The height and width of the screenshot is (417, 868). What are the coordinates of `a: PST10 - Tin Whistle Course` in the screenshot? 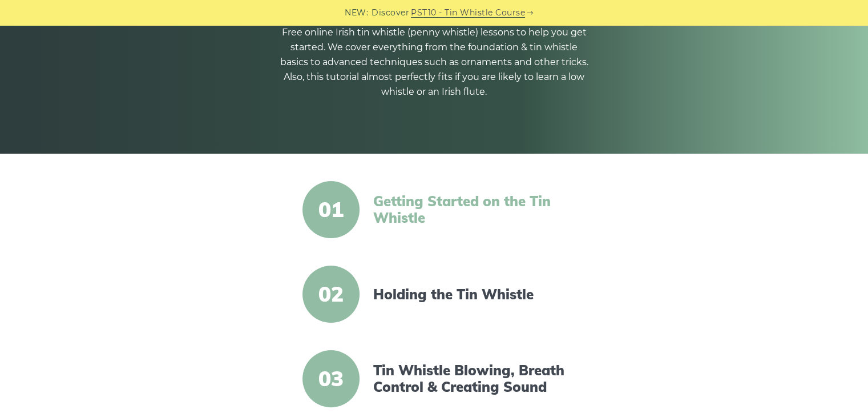 It's located at (468, 12).